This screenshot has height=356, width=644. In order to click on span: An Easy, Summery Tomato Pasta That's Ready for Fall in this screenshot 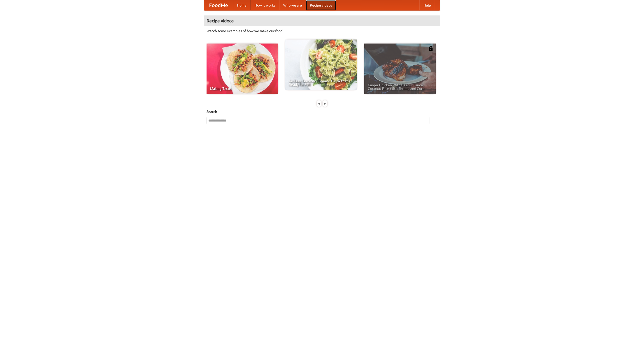, I will do `click(321, 83)`.